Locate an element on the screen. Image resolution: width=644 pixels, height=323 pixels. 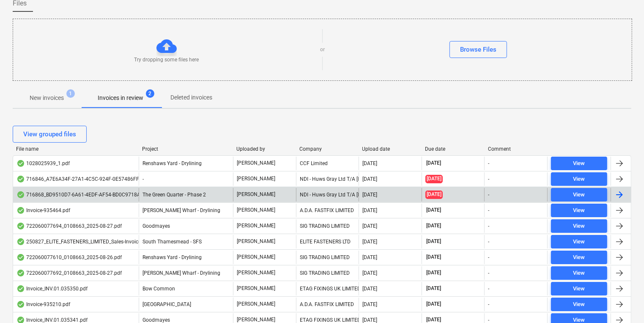
div: Project is located at coordinates (186, 149).